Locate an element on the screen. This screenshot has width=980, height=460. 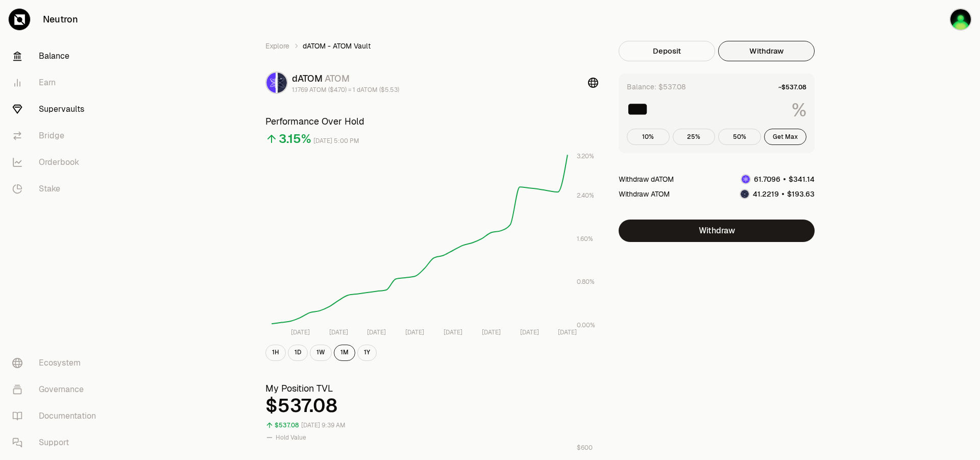
a: Support is located at coordinates (57, 442).